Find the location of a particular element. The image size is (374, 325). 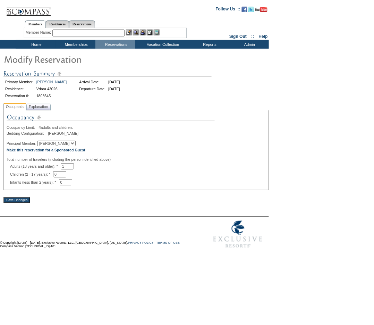

img: Modify Reservation is located at coordinates (73, 59).